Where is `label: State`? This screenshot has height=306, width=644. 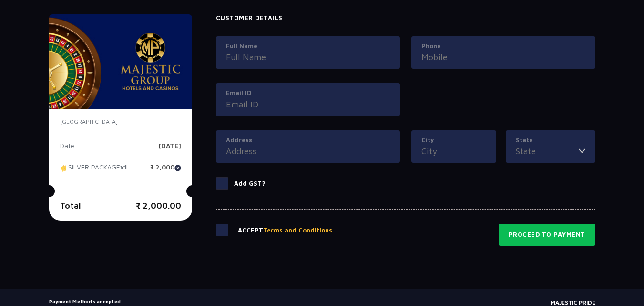
label: State is located at coordinates (550, 140).